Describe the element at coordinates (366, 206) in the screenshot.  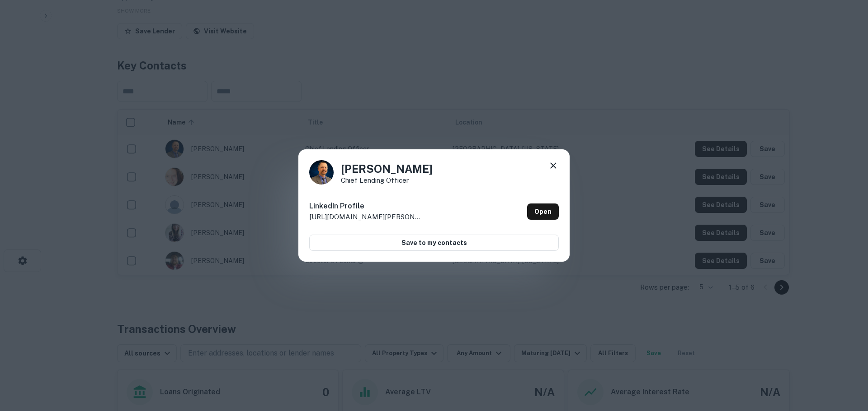
I see `h6: LinkedIn Profile` at that location.